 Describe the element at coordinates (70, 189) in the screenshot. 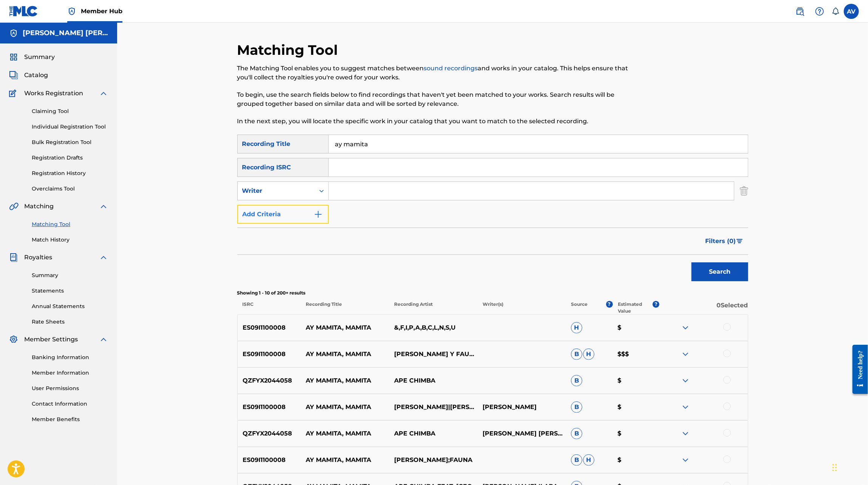

I see `a: Overclaims Tool` at that location.